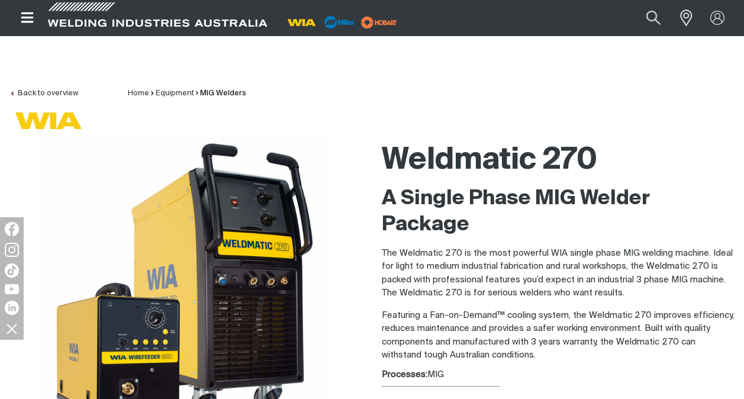 The image size is (744, 399). I want to click on strong: Processes:, so click(404, 374).